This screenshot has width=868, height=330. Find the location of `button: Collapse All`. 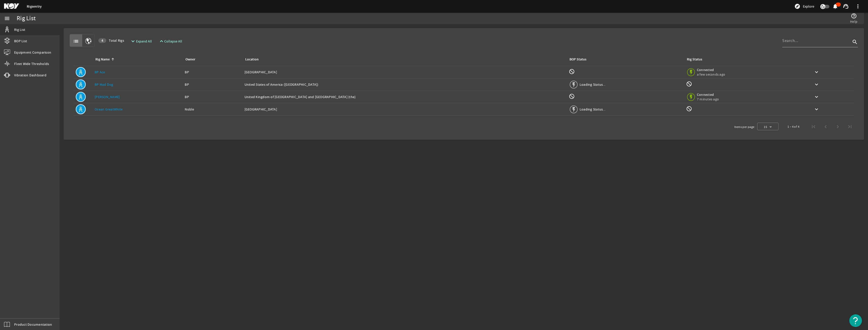

button: Collapse All is located at coordinates (170, 41).